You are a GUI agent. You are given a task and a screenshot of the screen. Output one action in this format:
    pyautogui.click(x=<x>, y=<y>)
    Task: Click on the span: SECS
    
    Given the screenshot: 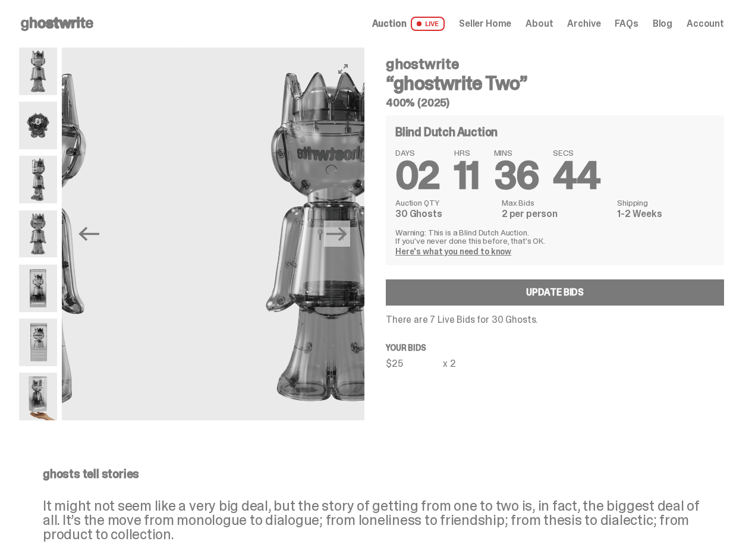 What is the action you would take?
    pyautogui.click(x=576, y=153)
    